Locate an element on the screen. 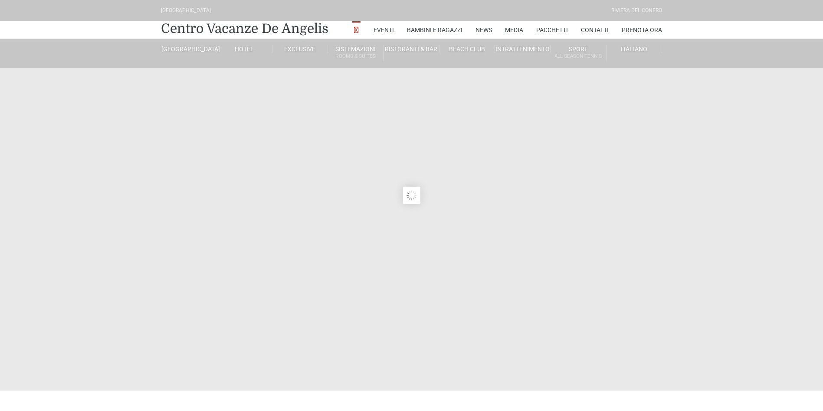  a: Pacchetti is located at coordinates (552, 30).